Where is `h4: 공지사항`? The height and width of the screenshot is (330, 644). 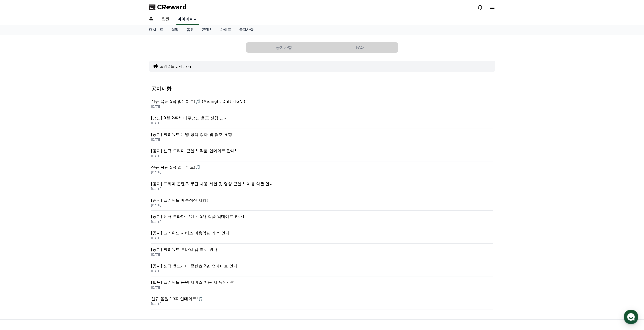 h4: 공지사항 is located at coordinates (322, 89).